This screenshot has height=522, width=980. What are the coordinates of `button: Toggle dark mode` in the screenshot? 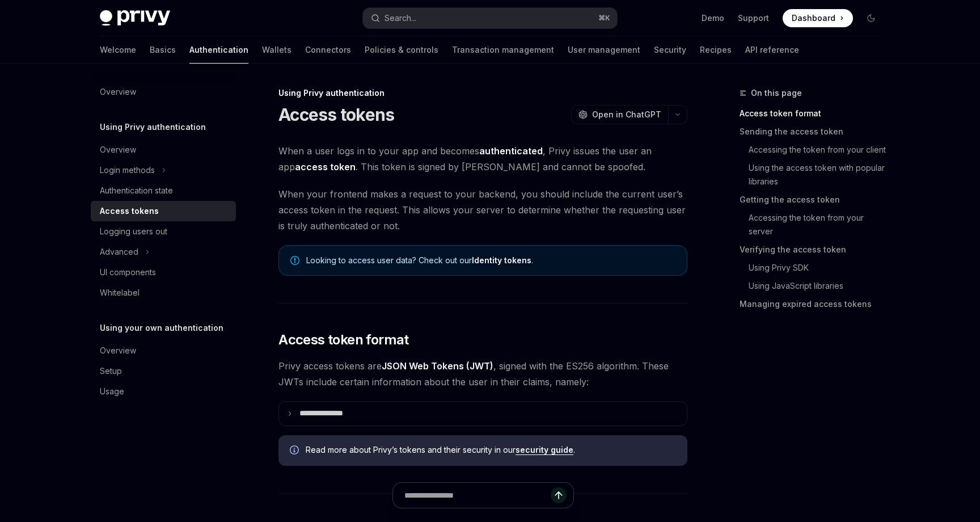 It's located at (871, 18).